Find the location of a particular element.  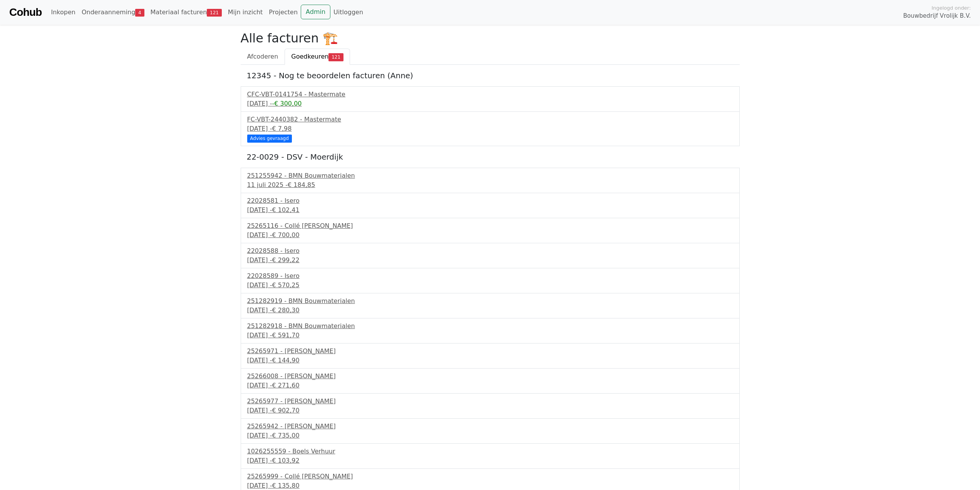

div: 1026255559 - Boels Verhuur is located at coordinates (490, 451).